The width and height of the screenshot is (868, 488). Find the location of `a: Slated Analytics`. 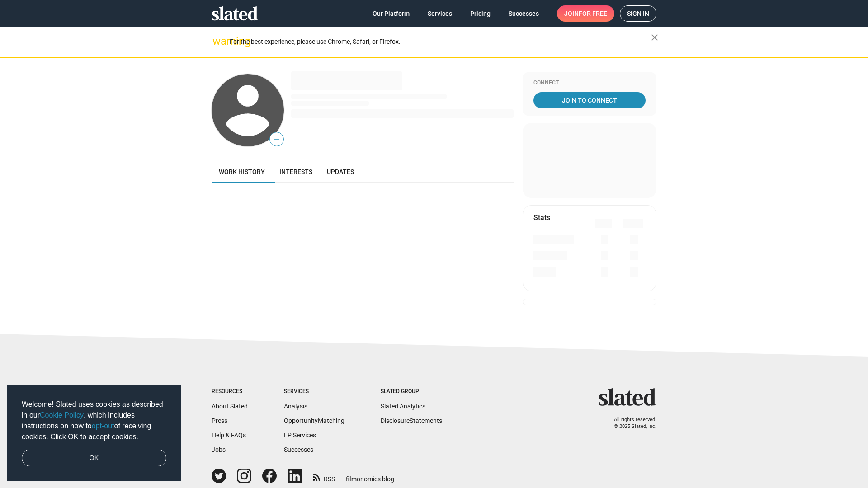

a: Slated Analytics is located at coordinates (402, 407).